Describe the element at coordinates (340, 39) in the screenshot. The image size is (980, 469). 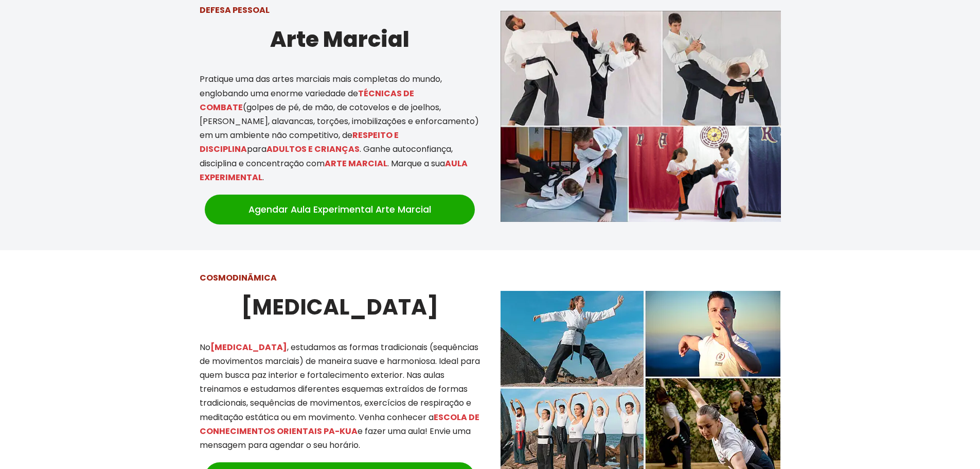
I see `h2: Arte Marcial` at that location.